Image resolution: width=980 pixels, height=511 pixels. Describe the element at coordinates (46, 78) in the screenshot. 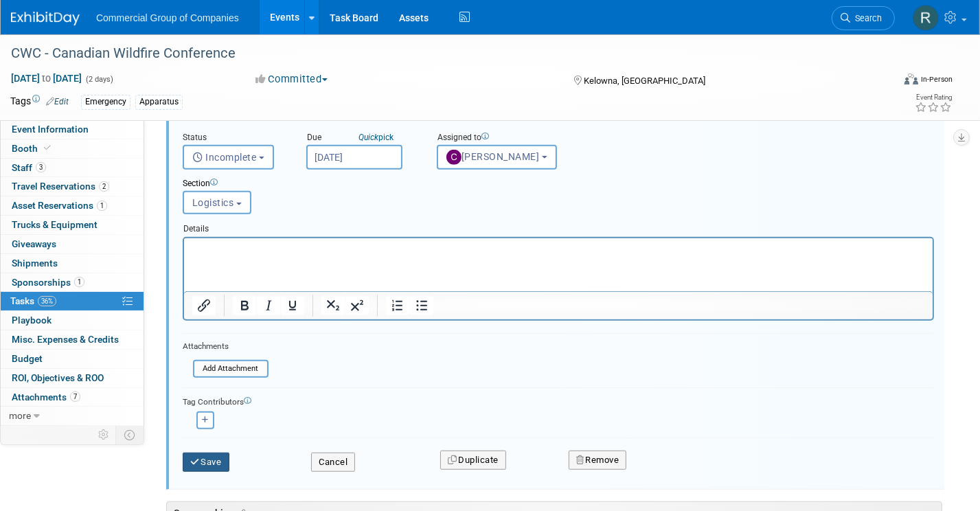

I see `span: to` at that location.